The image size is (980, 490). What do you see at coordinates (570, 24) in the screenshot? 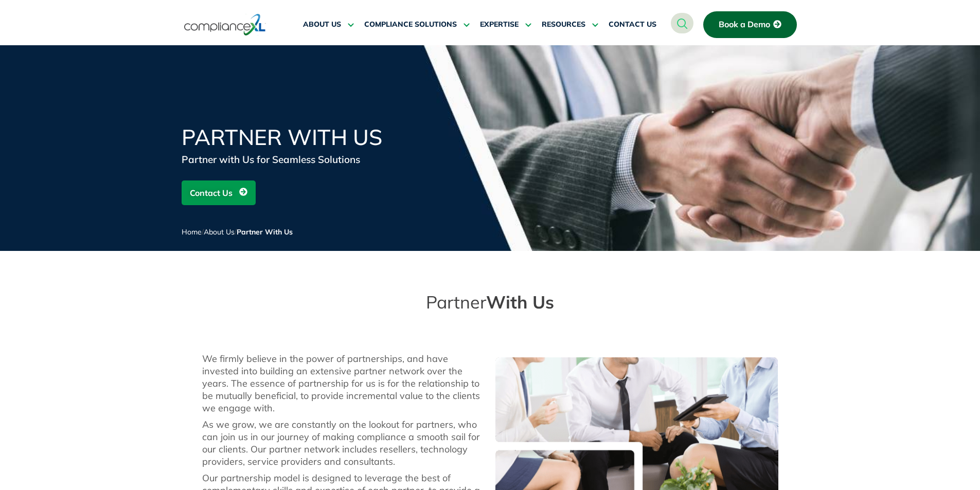
I see `a: RESOURCES` at bounding box center [570, 24].